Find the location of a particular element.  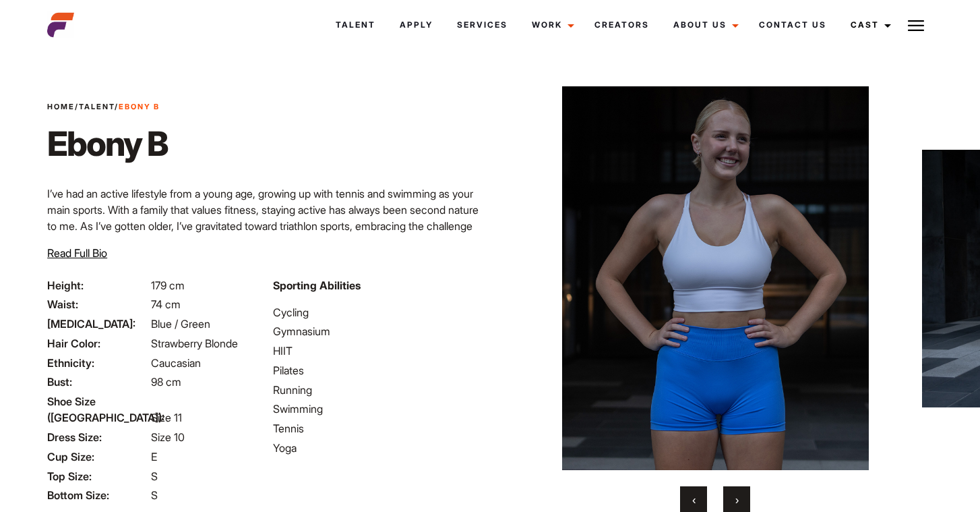

span: Strawberry Blonde is located at coordinates (194, 343).